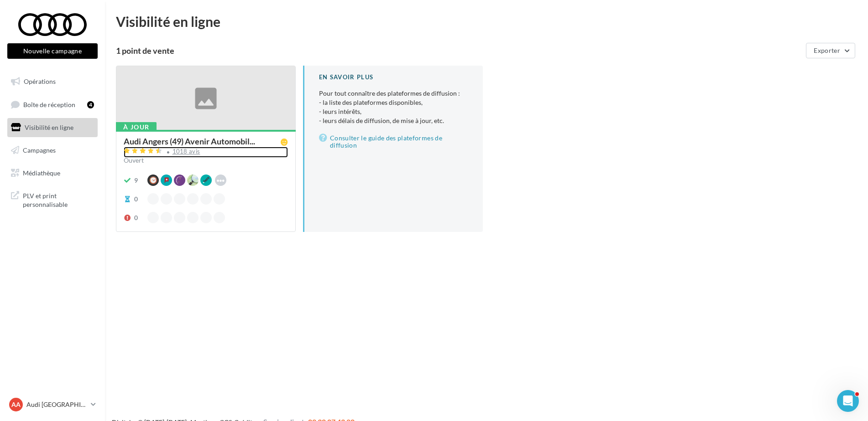  Describe the element at coordinates (393, 107) in the screenshot. I see `p: Pour tout connaître des plateformes de diffusion :` at that location.